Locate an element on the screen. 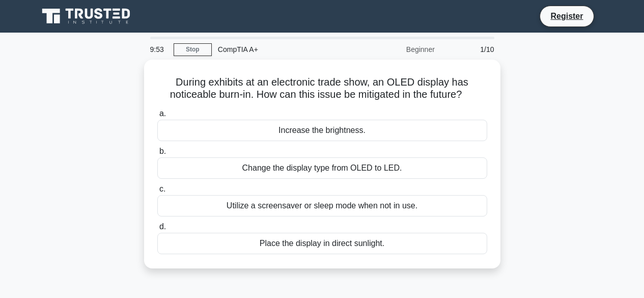  span: c. is located at coordinates (162, 189).